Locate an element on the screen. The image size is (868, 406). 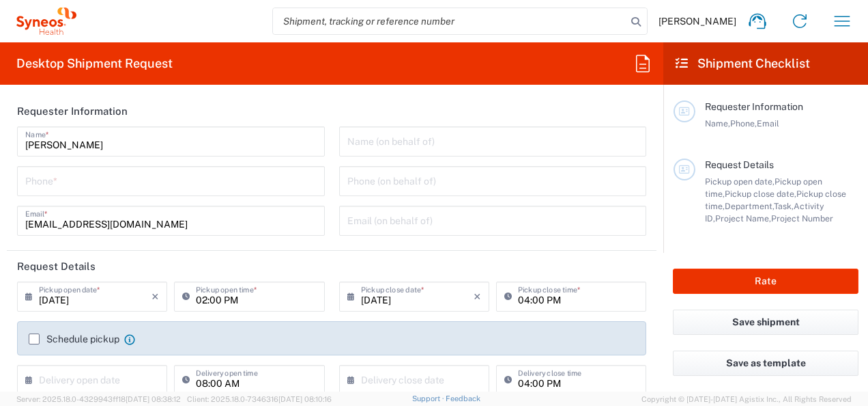
span: Client: 2025.18.0-7346316 is located at coordinates (259, 399).